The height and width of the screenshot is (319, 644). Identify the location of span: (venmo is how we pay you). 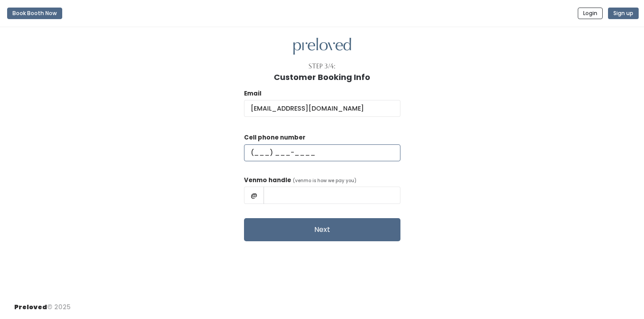
(324, 181).